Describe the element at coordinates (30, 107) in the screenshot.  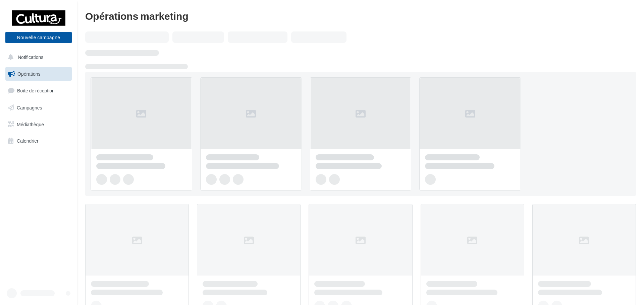
I see `span: Campagnes` at that location.